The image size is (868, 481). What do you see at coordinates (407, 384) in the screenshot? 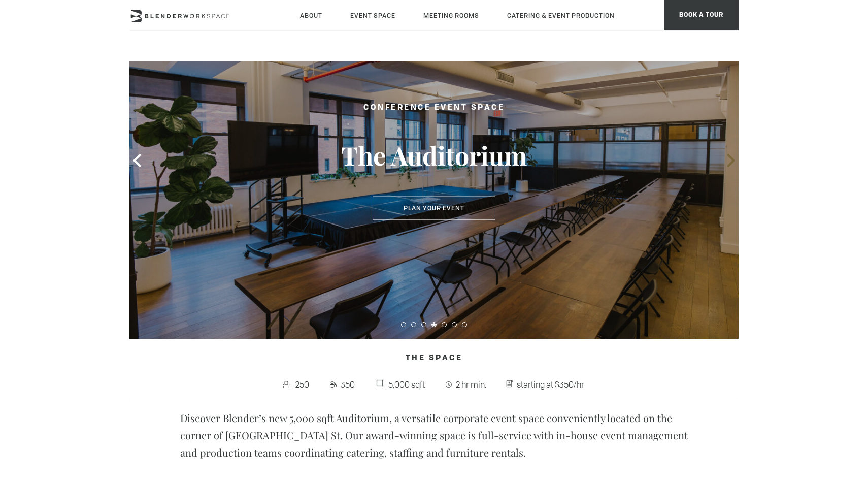
I see `span: 5,000 sqft` at bounding box center [407, 384].